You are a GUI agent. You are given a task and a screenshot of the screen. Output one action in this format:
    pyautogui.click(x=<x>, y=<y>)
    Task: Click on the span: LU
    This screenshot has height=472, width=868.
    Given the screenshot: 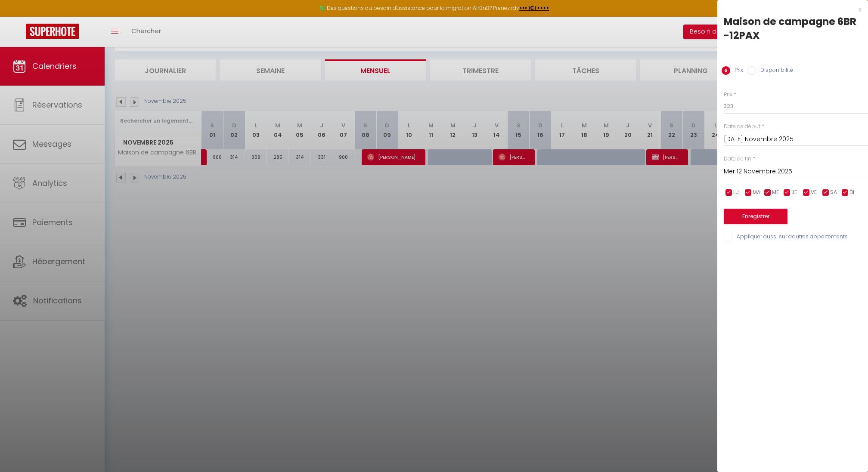 What is the action you would take?
    pyautogui.click(x=736, y=192)
    